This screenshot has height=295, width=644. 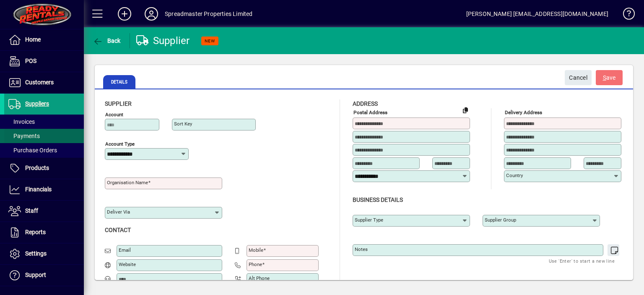 I want to click on button: Cancel, so click(x=578, y=78).